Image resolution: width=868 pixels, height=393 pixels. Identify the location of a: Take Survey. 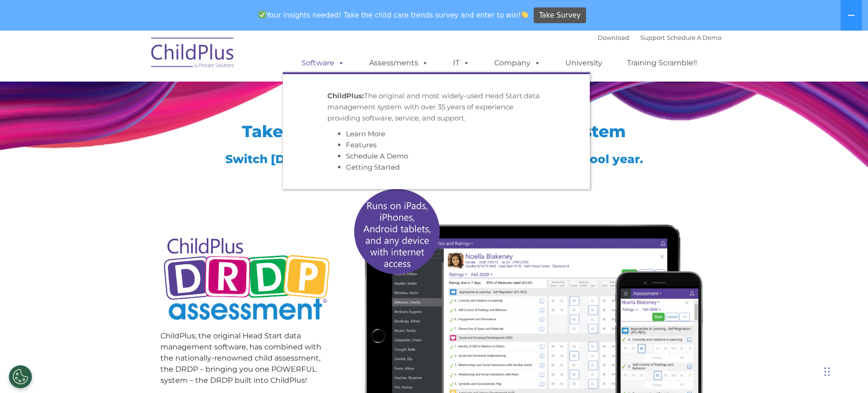
(560, 15).